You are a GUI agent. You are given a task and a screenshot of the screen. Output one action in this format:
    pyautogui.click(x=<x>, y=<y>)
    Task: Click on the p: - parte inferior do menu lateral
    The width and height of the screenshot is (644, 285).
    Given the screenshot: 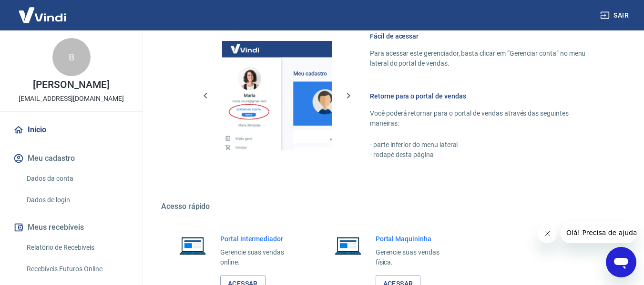 What is the action you would take?
    pyautogui.click(x=484, y=145)
    